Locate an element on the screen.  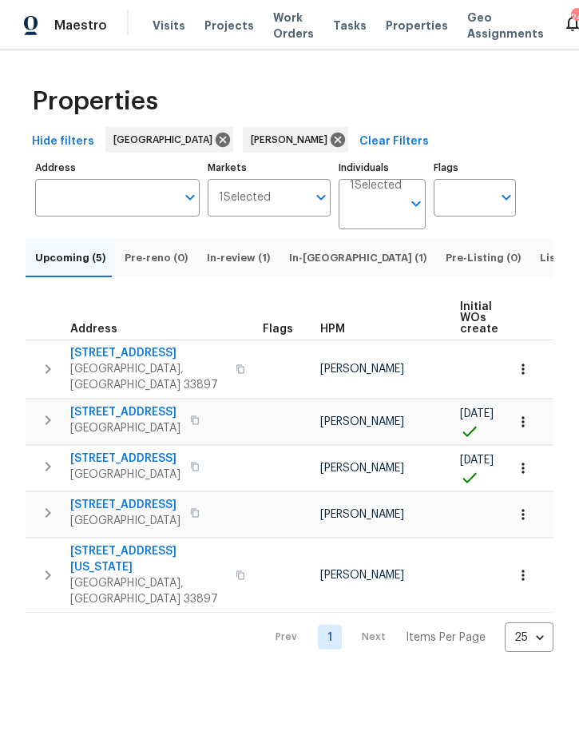
span: Address is located at coordinates (93, 329).